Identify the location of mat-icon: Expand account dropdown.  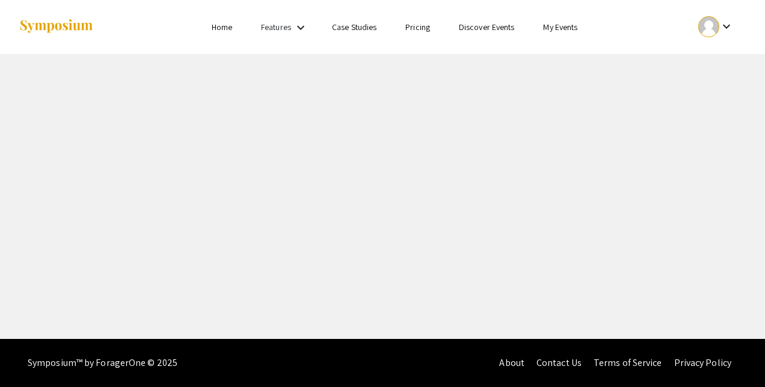
(727, 26).